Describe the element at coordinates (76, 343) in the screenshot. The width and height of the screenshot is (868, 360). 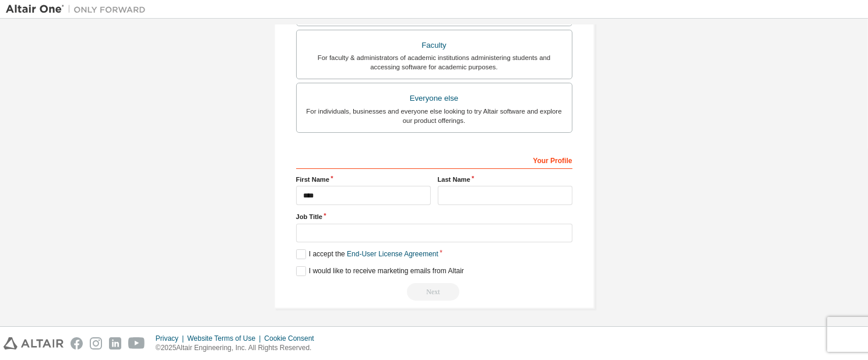
I see `img: facebook.svg` at that location.